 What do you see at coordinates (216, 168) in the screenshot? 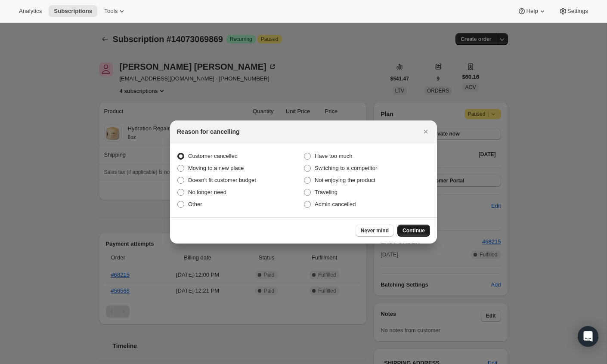
I see `span: Moving to a new place` at bounding box center [216, 168].